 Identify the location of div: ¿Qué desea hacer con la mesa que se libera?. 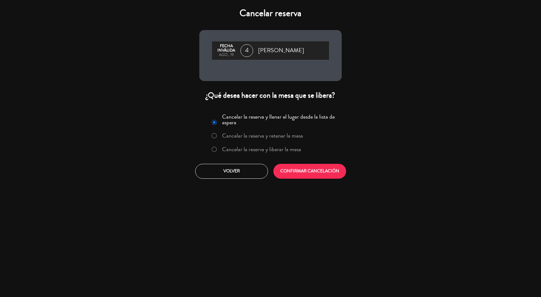
(271, 95).